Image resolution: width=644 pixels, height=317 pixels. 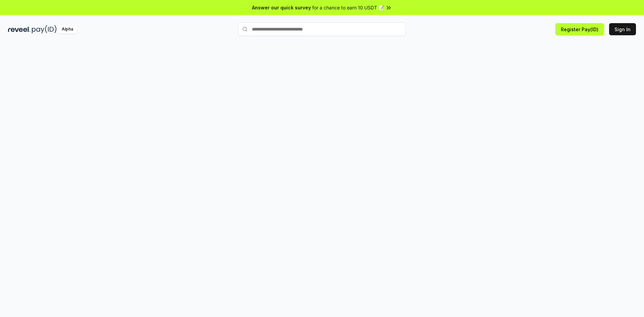 I want to click on img: pay_id, so click(x=44, y=29).